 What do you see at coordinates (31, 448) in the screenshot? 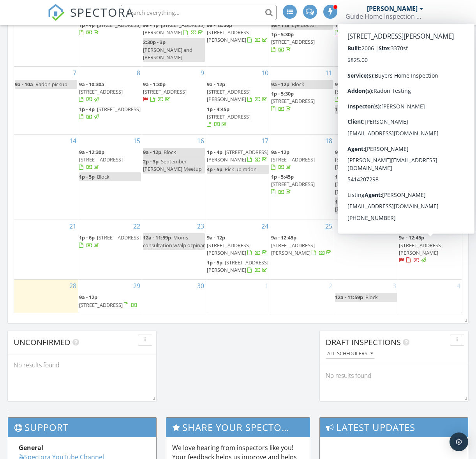
I see `strong: General` at bounding box center [31, 448].